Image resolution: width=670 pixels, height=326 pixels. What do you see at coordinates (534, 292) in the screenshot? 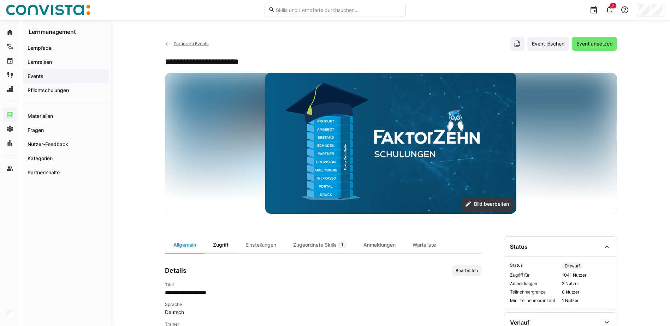
I see `span: Teilnehmergrenze` at bounding box center [534, 292].